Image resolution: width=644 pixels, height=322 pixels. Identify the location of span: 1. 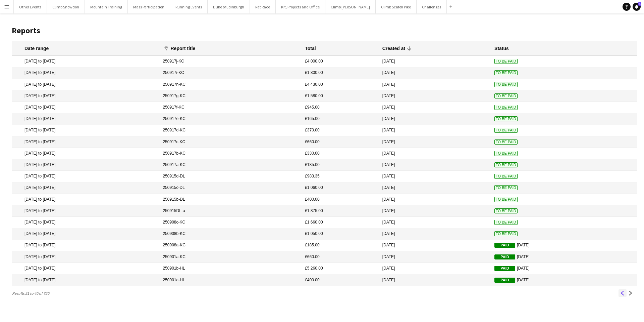
(639, 4).